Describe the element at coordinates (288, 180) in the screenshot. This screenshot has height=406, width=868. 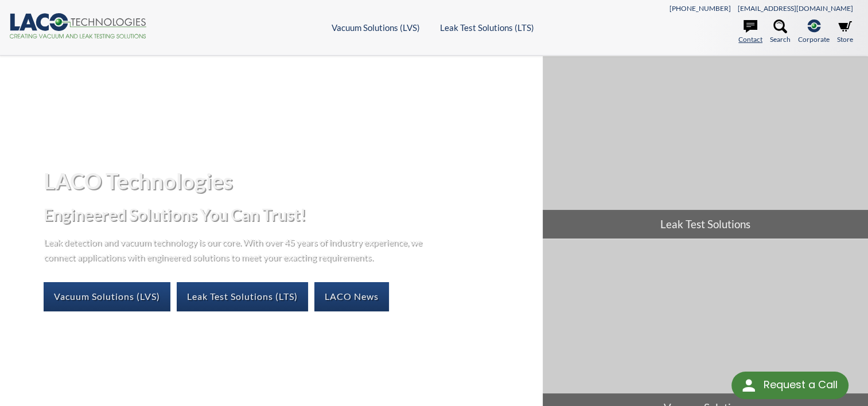
I see `h1: LACO Technologies` at that location.